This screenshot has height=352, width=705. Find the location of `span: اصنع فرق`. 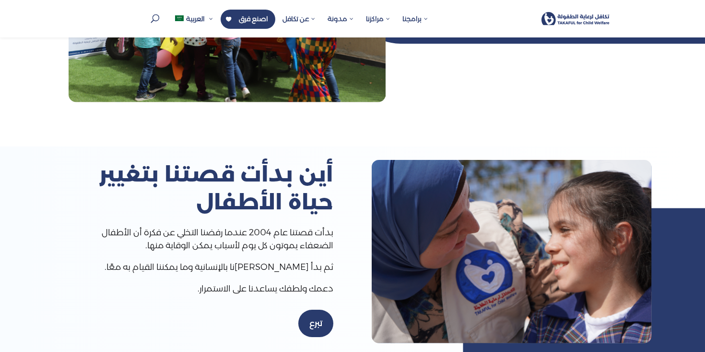

span: اصنع فرق is located at coordinates (253, 19).